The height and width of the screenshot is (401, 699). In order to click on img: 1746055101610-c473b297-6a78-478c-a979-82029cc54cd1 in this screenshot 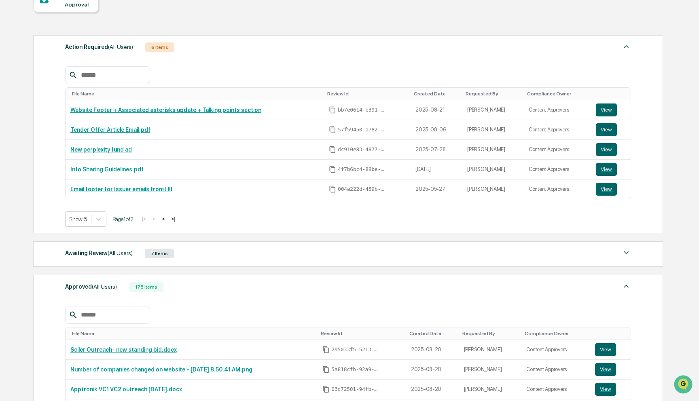, I will do `click(15, 69)`.